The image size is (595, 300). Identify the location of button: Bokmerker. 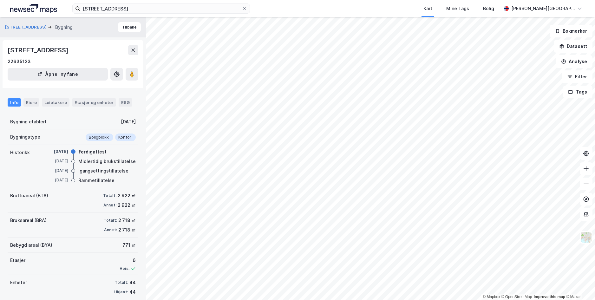
(571, 31).